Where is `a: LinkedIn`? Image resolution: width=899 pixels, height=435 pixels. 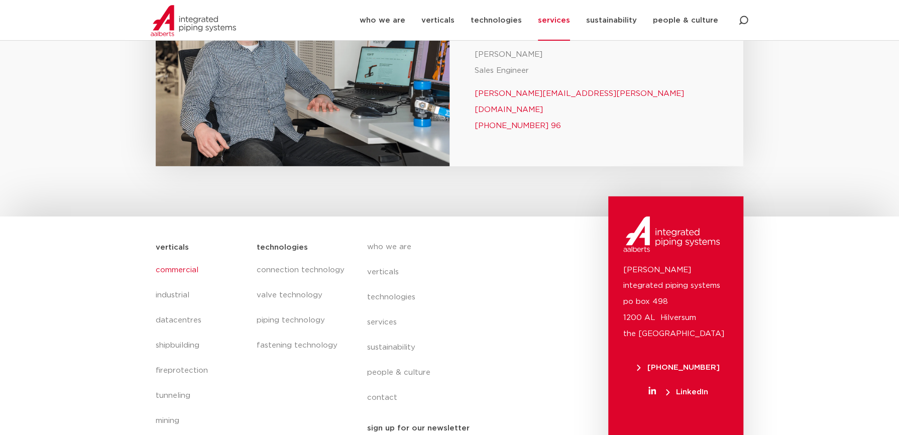
a: LinkedIn is located at coordinates (678, 392).